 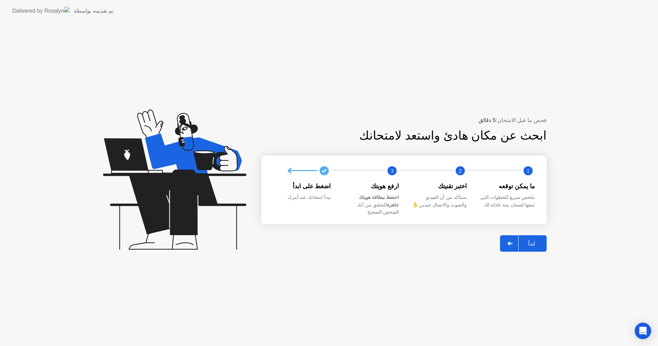 What do you see at coordinates (531, 243) in the screenshot?
I see `div: ابدأ` at bounding box center [531, 243].